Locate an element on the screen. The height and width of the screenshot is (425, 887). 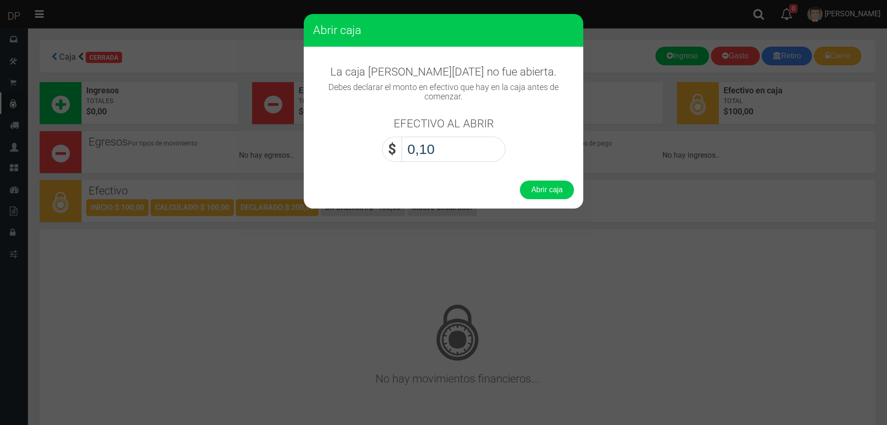
h4: Debes declarar el monto en efectivo que hay en la caja antes de comenzar. is located at coordinates (444, 92).